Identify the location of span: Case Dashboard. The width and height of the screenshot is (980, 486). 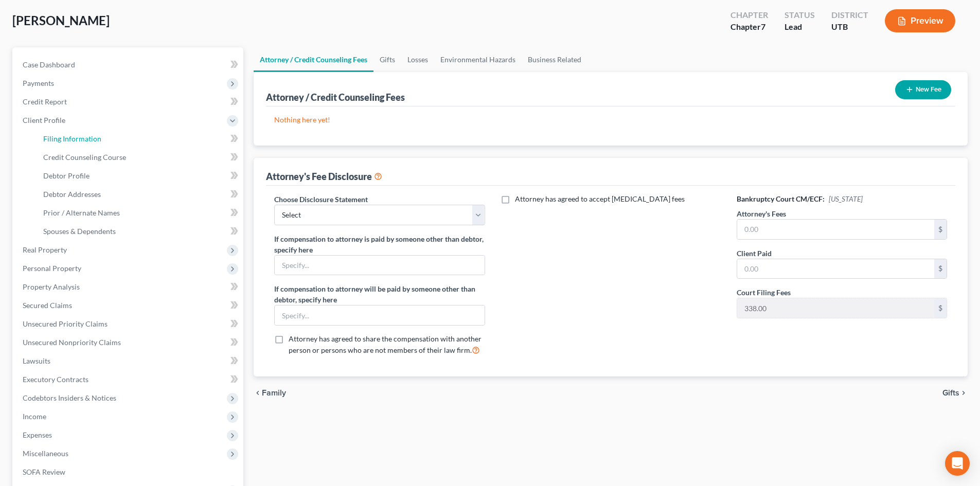
(49, 65).